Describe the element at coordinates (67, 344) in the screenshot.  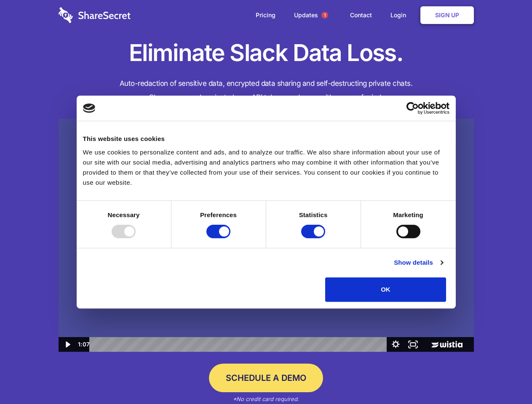
I see `button: Play Video` at that location.